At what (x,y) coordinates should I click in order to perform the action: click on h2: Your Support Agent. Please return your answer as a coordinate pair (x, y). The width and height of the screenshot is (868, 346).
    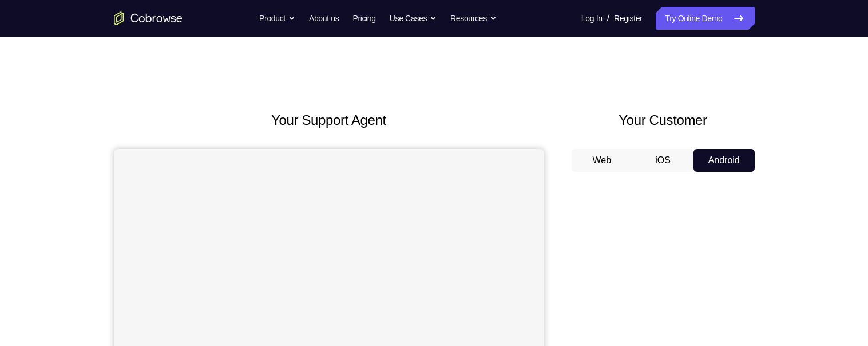
    Looking at the image, I should click on (329, 121).